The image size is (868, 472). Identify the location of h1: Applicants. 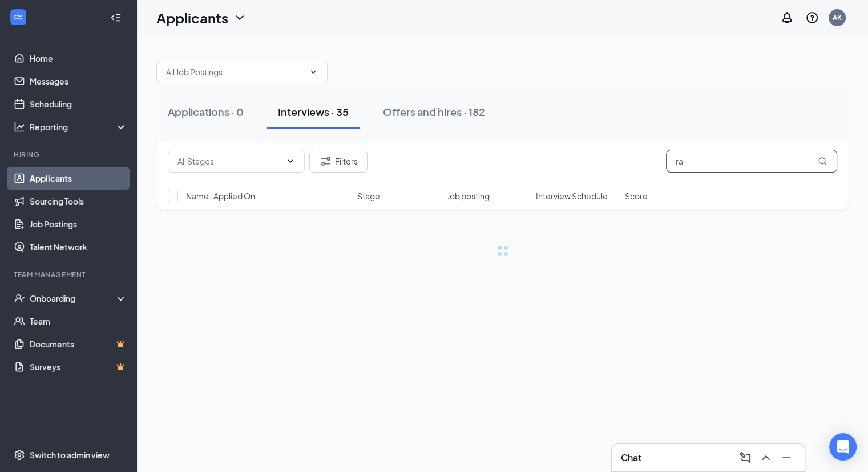
(193, 18).